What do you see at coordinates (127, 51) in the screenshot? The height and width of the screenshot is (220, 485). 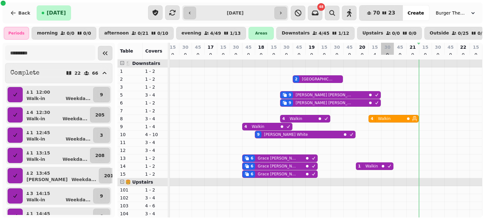 I see `span: Table` at bounding box center [127, 51].